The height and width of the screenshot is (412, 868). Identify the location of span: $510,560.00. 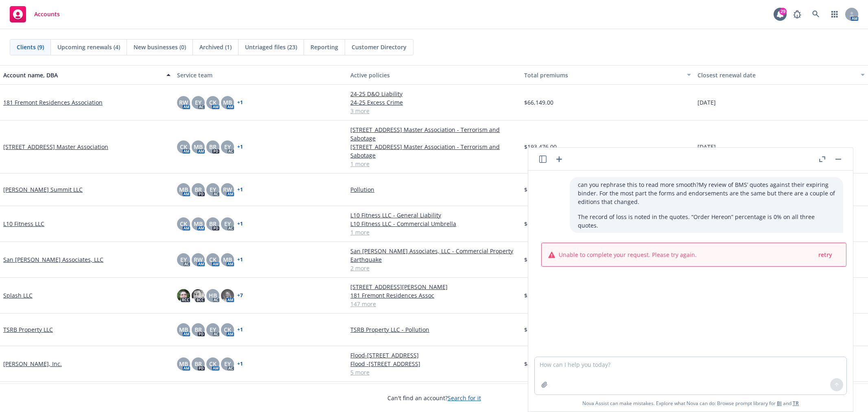
(540, 260).